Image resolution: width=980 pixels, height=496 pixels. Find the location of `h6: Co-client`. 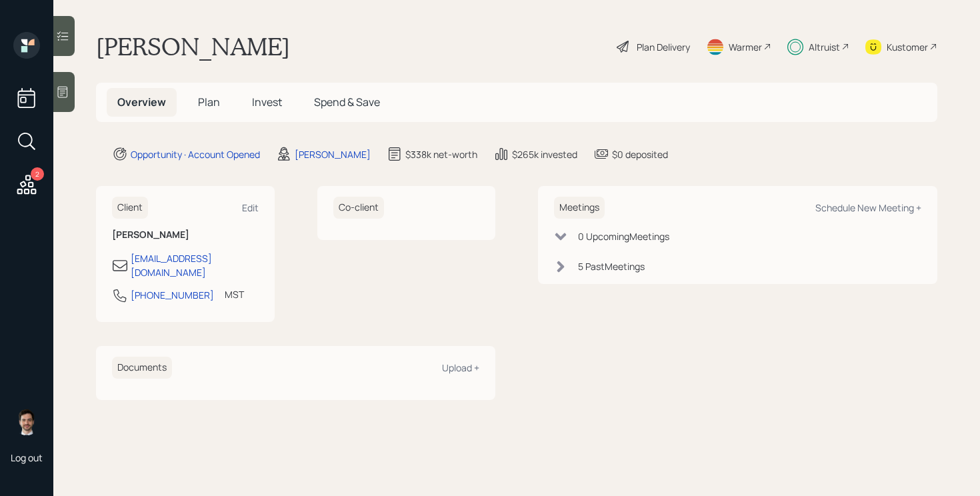

h6: Co-client is located at coordinates (359, 208).